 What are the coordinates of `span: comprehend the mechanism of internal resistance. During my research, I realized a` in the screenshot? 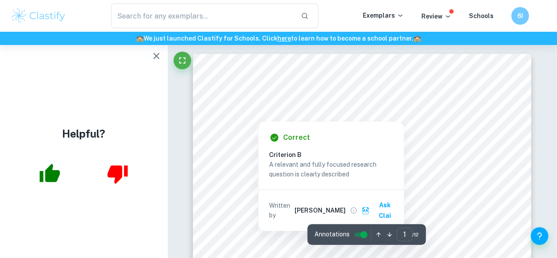 It's located at (352, 182).